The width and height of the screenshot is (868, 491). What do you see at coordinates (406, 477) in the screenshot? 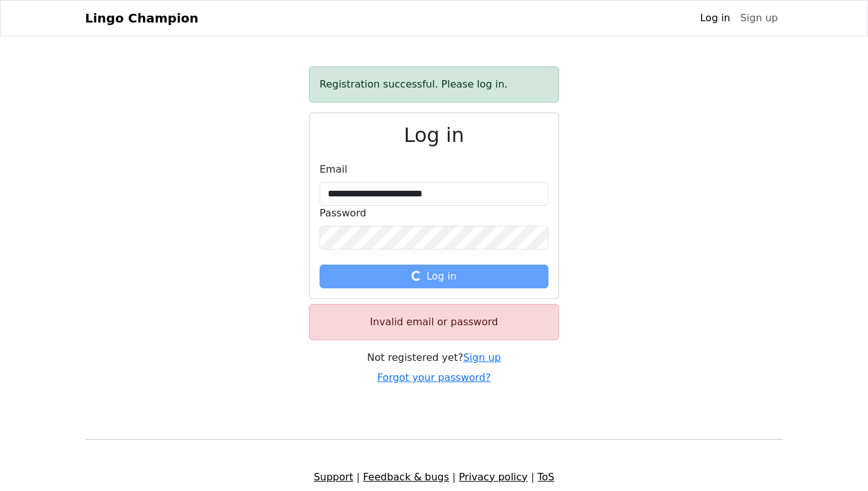
I see `a: Feedback & bugs` at bounding box center [406, 477].